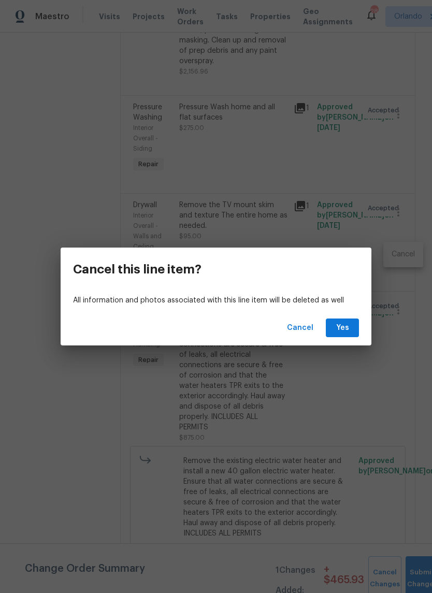 This screenshot has height=593, width=432. I want to click on button: Yes, so click(342, 328).